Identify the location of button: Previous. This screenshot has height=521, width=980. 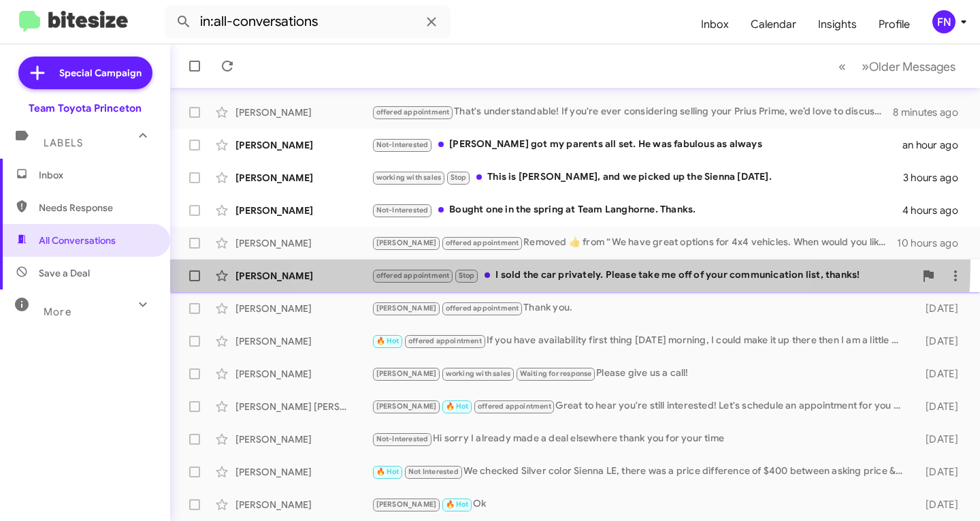
(842, 66).